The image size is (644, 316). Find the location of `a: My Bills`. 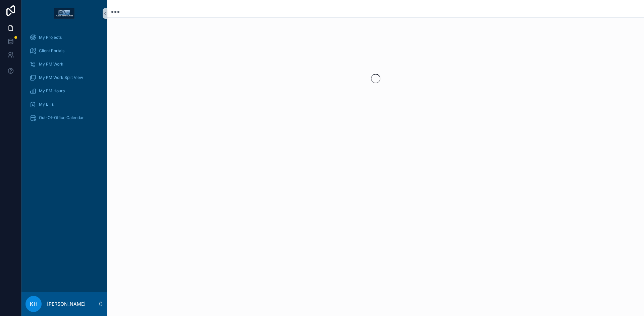

a: My Bills is located at coordinates (65, 104).